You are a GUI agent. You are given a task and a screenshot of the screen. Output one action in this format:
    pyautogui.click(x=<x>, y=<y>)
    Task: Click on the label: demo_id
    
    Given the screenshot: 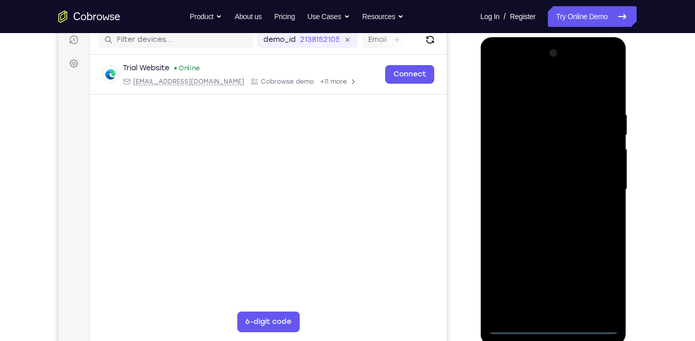 What is the action you would take?
    pyautogui.click(x=221, y=39)
    